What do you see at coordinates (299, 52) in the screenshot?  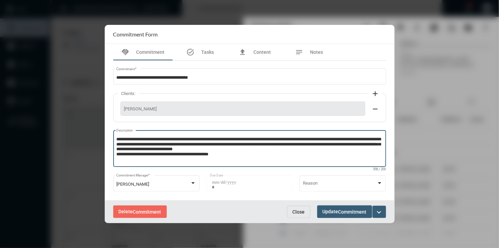 I see `mat-icon: notes` at bounding box center [299, 52].